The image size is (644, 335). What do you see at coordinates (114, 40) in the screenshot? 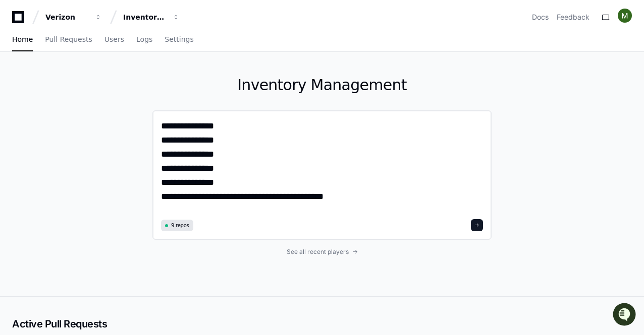
I see `a: Users` at bounding box center [114, 40].